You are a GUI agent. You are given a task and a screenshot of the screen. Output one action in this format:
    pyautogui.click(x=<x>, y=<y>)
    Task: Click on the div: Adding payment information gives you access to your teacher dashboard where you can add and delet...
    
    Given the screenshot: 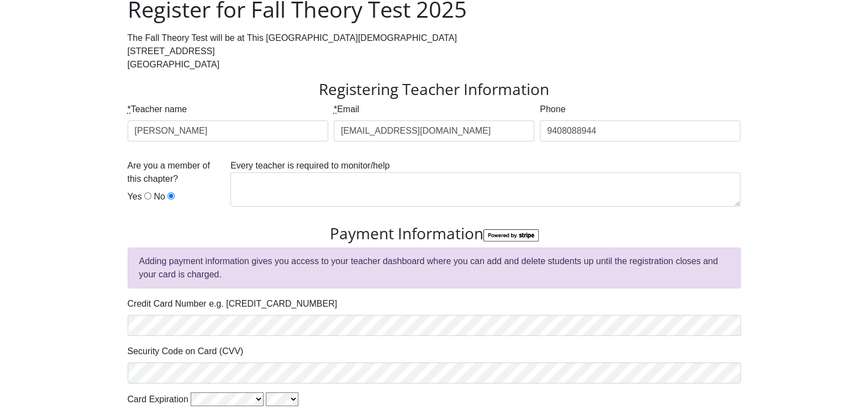 What is the action you would take?
    pyautogui.click(x=435, y=268)
    